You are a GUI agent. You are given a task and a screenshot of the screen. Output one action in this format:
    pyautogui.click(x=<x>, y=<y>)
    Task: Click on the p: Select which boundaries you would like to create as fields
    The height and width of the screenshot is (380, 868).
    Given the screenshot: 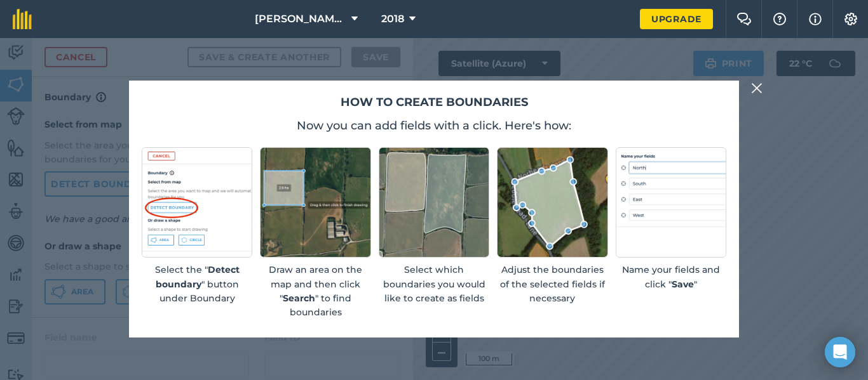 What is the action you would take?
    pyautogui.click(x=434, y=284)
    